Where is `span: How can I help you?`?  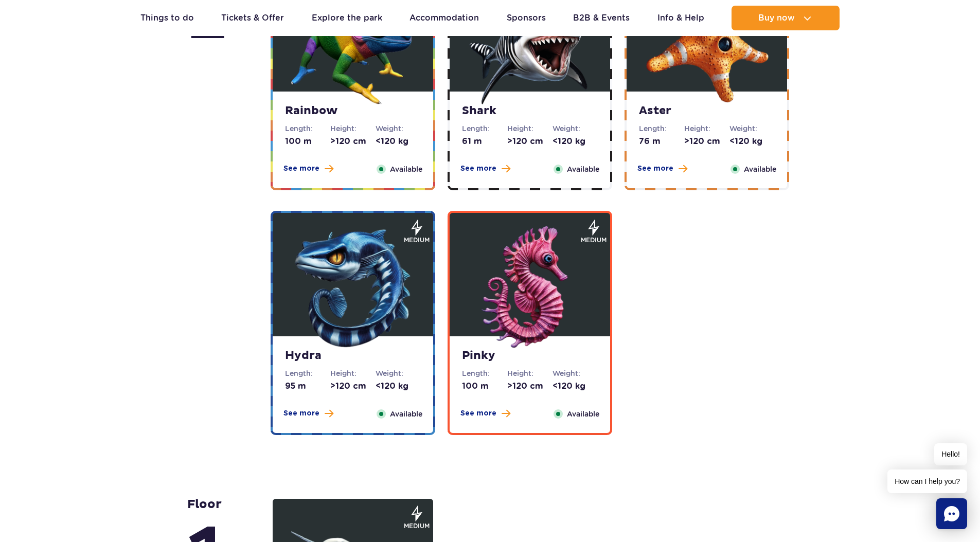
span: How can I help you? is located at coordinates (927, 482).